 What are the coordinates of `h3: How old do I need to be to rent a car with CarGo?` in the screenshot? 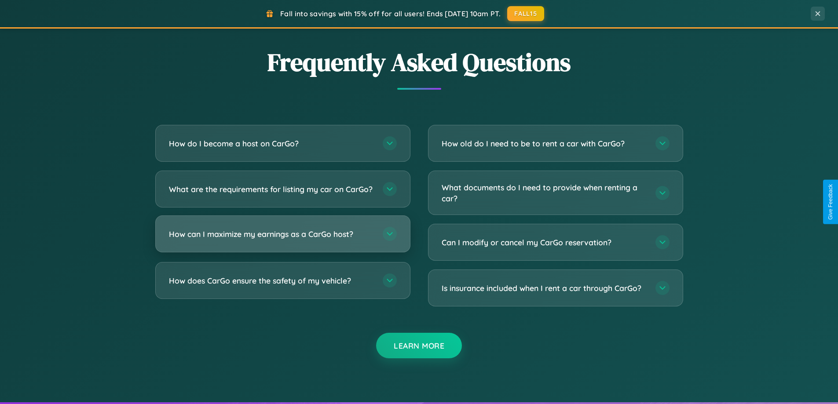 It's located at (544, 143).